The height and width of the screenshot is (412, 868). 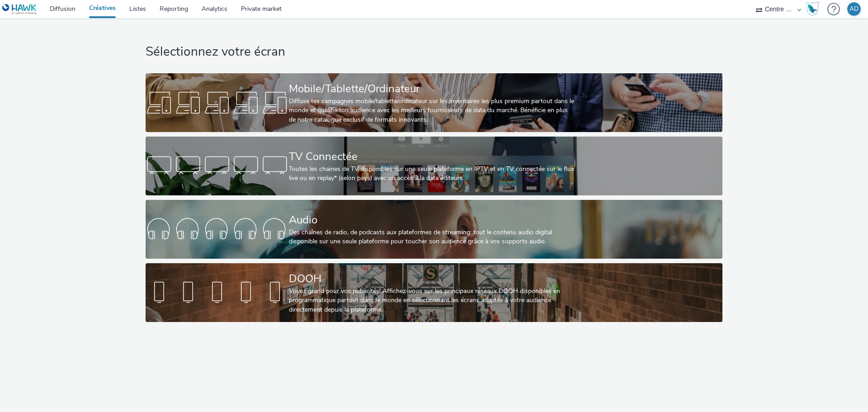 I want to click on a: DOOHVoyez grand pour vos publicités! Affichez-vous sur les principaux réseaux DOOH disponibles en..., so click(x=434, y=292).